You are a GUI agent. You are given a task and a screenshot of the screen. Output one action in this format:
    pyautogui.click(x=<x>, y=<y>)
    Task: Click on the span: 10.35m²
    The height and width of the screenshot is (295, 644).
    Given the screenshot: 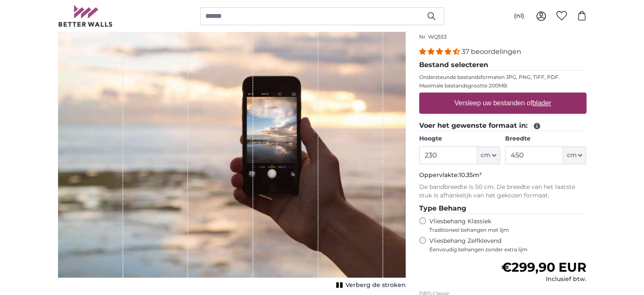 What is the action you would take?
    pyautogui.click(x=470, y=174)
    